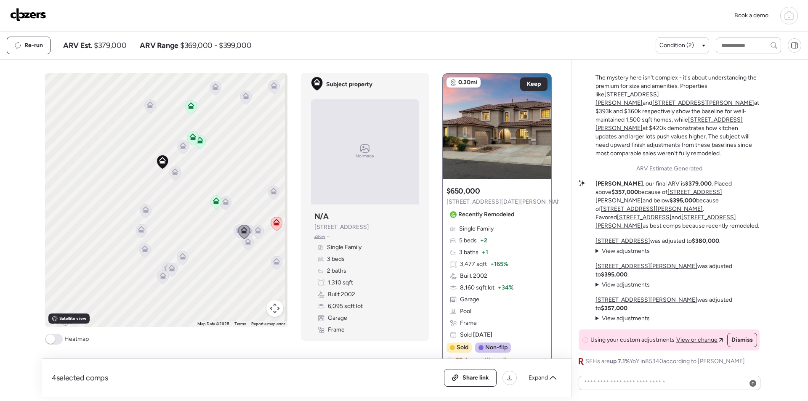 The width and height of the screenshot is (808, 401). Describe the element at coordinates (534, 84) in the screenshot. I see `span: Keep` at that location.